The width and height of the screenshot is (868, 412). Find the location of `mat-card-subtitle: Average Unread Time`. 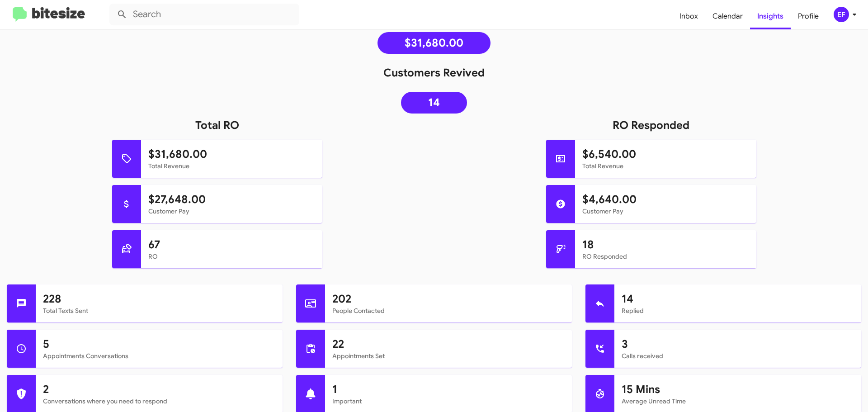

mat-card-subtitle: Average Unread Time is located at coordinates (738, 401).